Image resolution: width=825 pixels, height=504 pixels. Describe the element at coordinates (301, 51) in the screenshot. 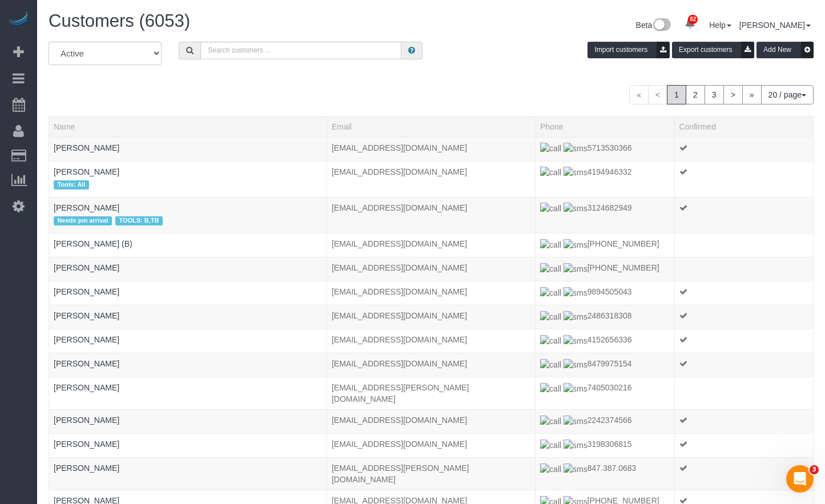

I see `input: Search customers ...` at that location.